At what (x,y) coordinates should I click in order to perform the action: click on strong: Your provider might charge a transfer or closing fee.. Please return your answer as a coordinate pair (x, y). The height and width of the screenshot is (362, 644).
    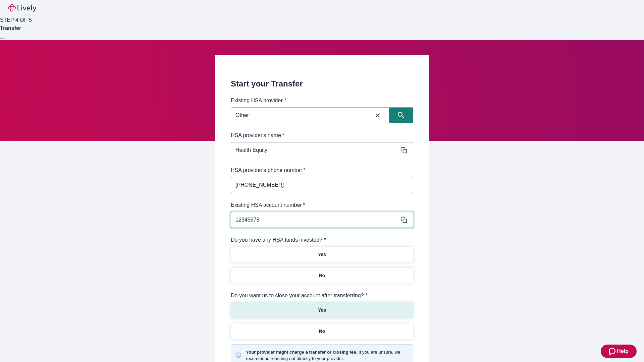
    Looking at the image, I should click on (301, 352).